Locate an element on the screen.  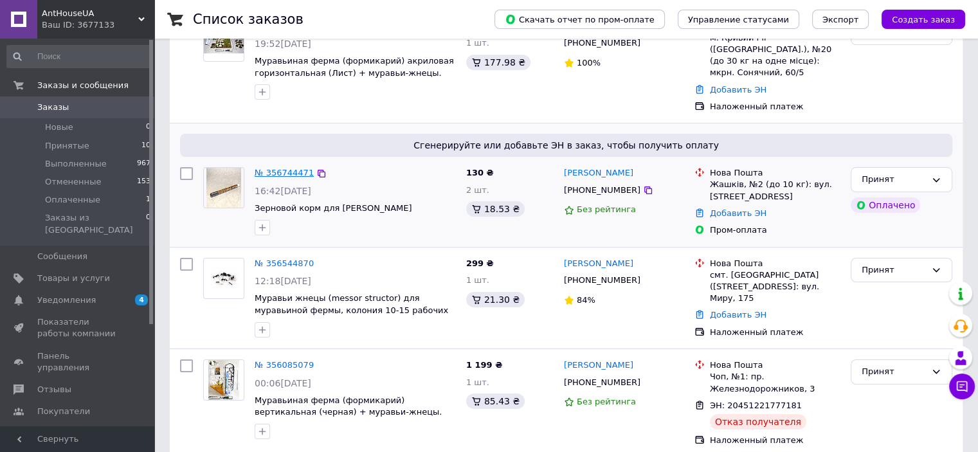
span: Отмененные is located at coordinates (73, 182).